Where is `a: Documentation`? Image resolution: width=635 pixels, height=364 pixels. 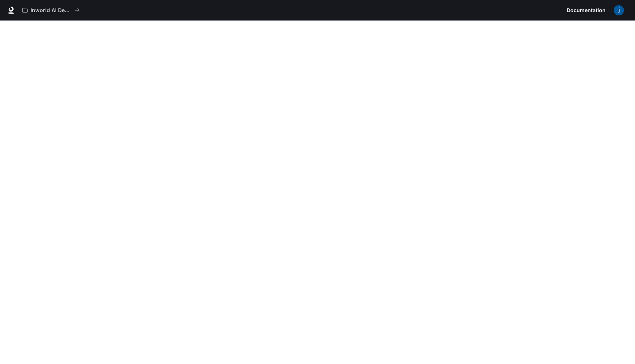 a: Documentation is located at coordinates (586, 11).